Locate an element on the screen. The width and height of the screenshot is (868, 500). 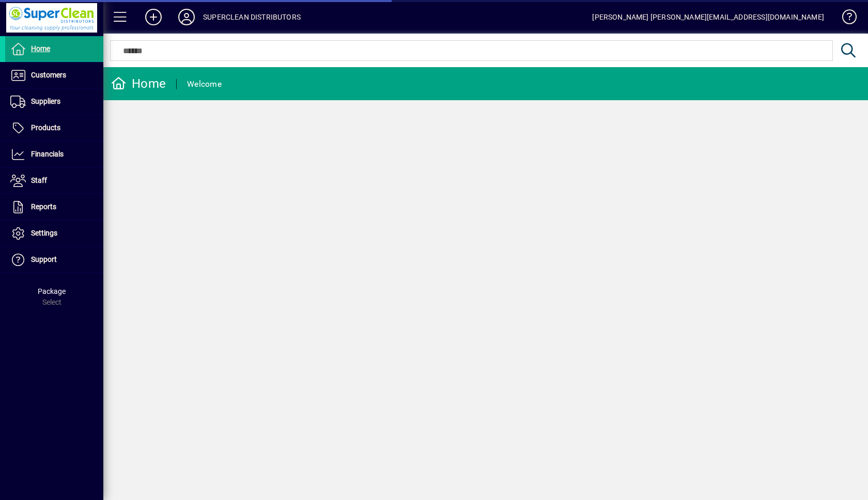
a: Financials is located at coordinates (54, 155).